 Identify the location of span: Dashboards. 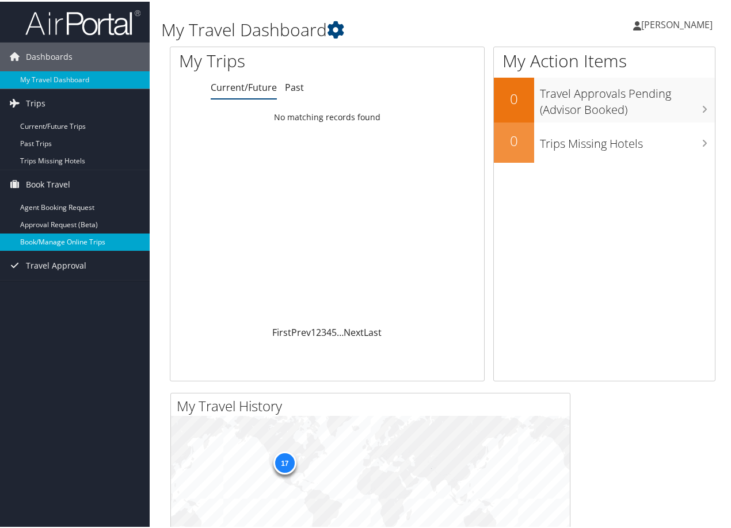
(49, 55).